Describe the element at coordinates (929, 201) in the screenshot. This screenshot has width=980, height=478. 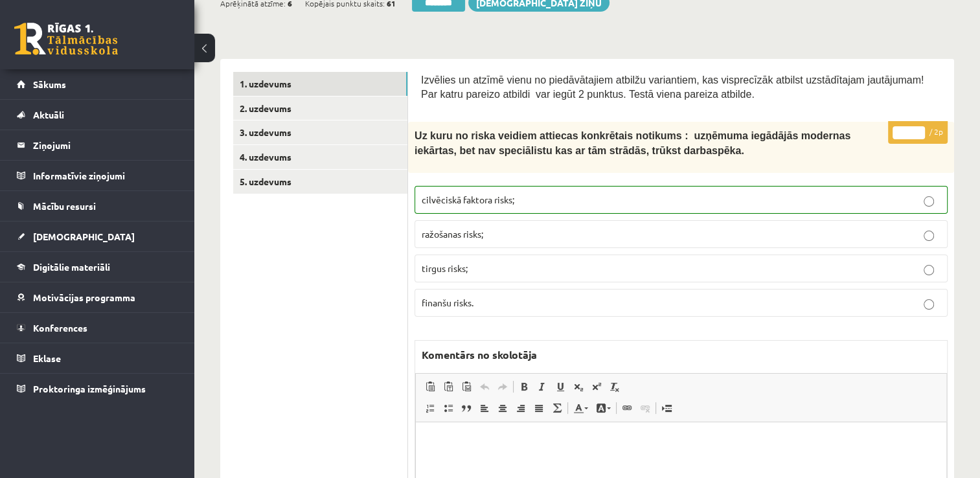
I see `input: cilvēciskā faktora risks;` at that location.